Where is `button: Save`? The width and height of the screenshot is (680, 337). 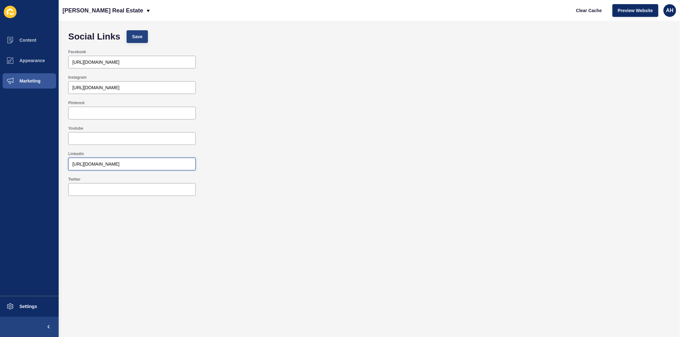 button: Save is located at coordinates (137, 37).